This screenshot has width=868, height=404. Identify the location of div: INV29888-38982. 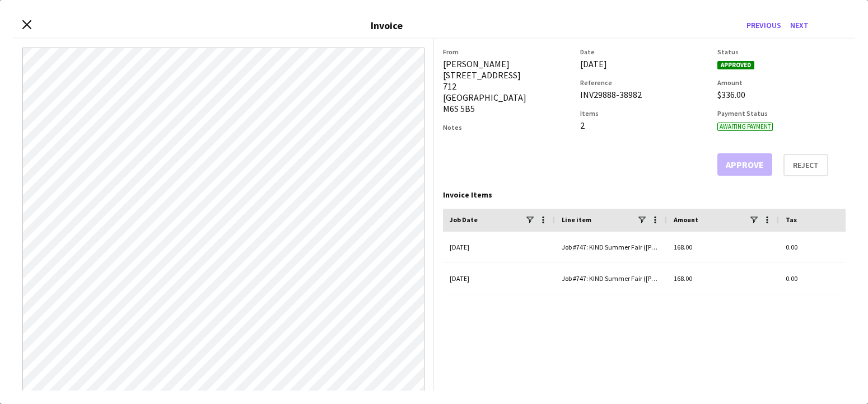
(644, 94).